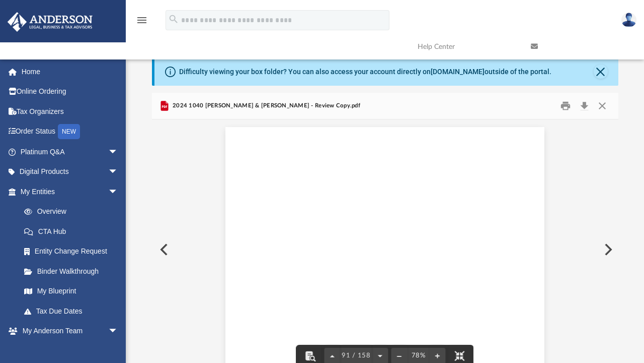 The width and height of the screenshot is (644, 363). What do you see at coordinates (356, 355) in the screenshot?
I see `span: 91 / 158` at bounding box center [356, 355].